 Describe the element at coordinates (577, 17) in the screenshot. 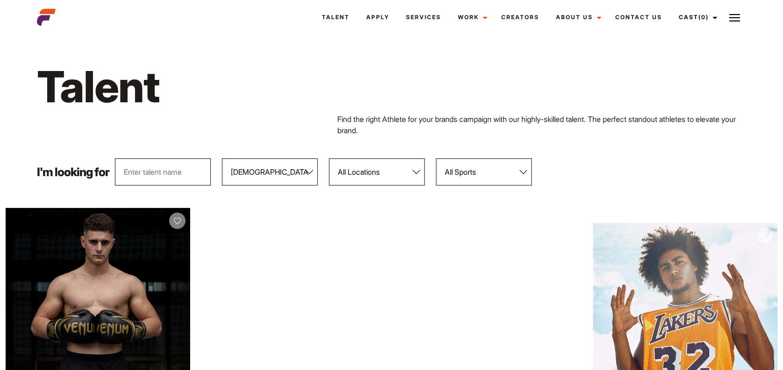

I see `a: About Us` at that location.